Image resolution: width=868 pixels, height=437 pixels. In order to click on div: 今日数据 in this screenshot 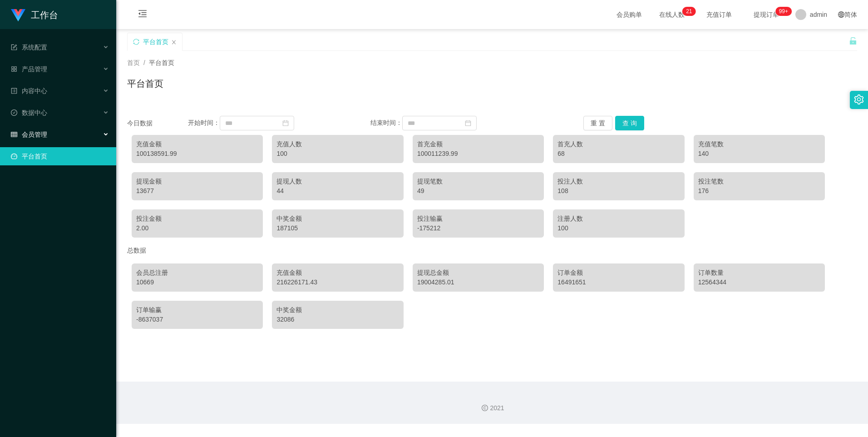, I will do `click(158, 123)`.